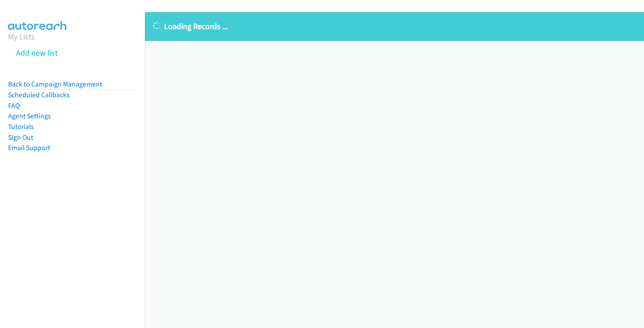 The image size is (644, 328). I want to click on a: Sign Out, so click(20, 137).